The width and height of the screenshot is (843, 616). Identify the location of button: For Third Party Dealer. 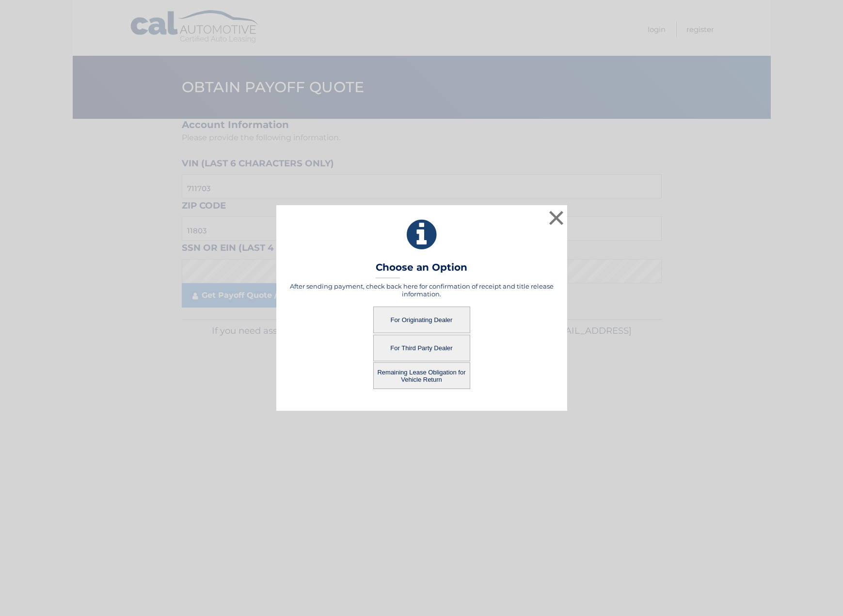
(422, 348).